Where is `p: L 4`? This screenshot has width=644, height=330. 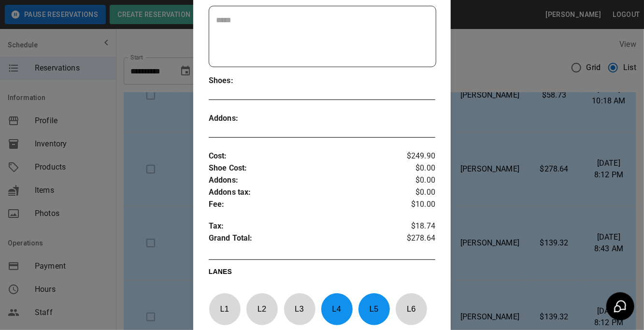
p: L 4 is located at coordinates (337, 308).